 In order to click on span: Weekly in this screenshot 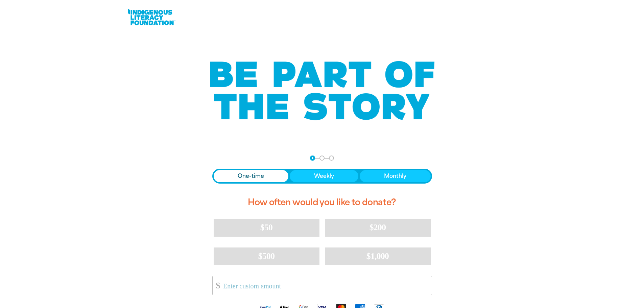, I will do `click(324, 176)`.